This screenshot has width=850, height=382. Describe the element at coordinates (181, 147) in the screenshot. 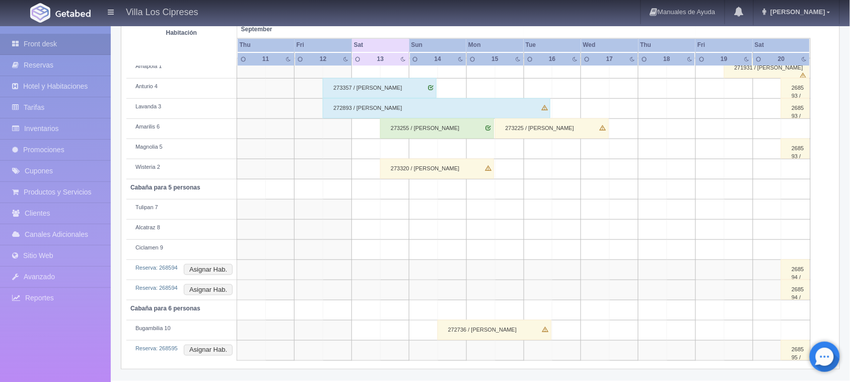

I see `div: Magnolia 5` at that location.